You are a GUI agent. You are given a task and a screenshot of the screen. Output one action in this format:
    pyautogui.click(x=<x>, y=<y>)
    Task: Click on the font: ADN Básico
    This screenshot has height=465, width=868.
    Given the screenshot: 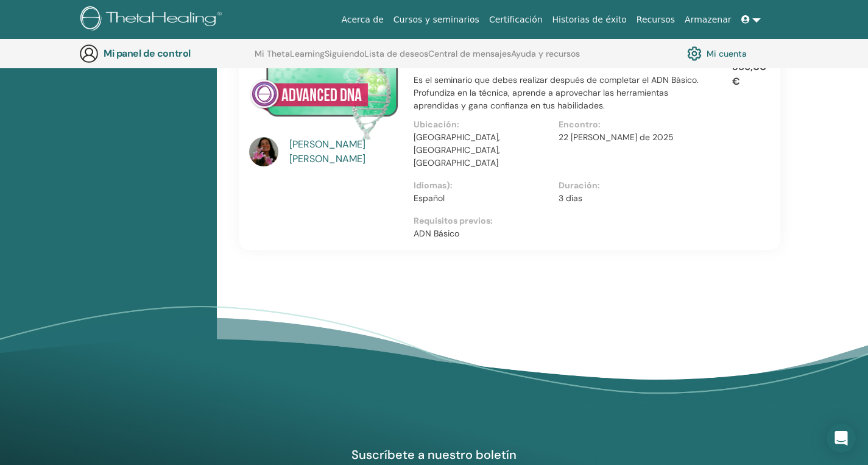 What is the action you would take?
    pyautogui.click(x=437, y=234)
    